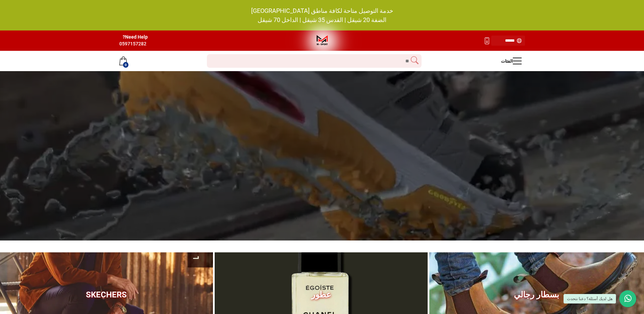  I want to click on a: الفئات, so click(513, 61).